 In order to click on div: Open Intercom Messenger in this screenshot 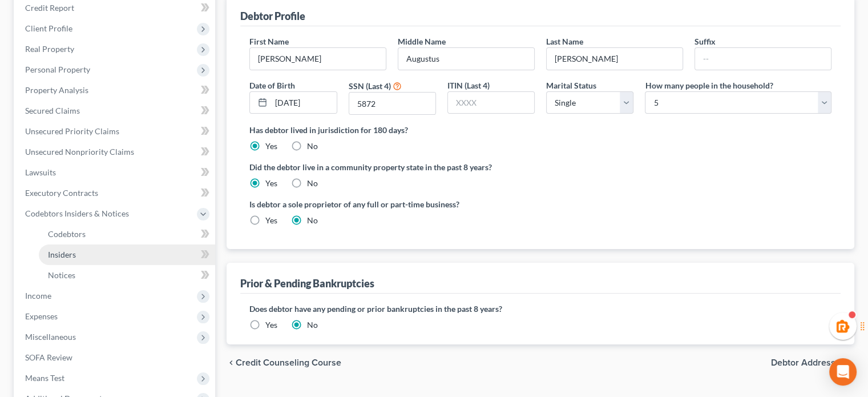, I will do `click(843, 371)`.